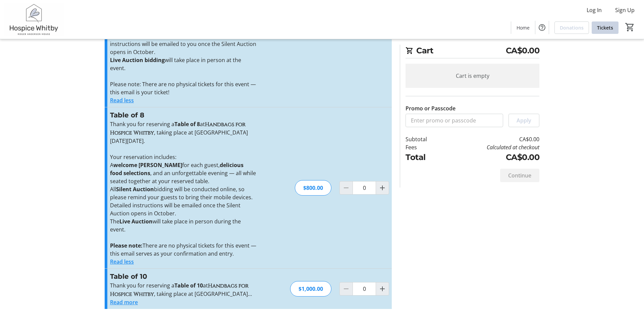 The width and height of the screenshot is (644, 317). Describe the element at coordinates (625, 10) in the screenshot. I see `span: Sign Up` at that location.